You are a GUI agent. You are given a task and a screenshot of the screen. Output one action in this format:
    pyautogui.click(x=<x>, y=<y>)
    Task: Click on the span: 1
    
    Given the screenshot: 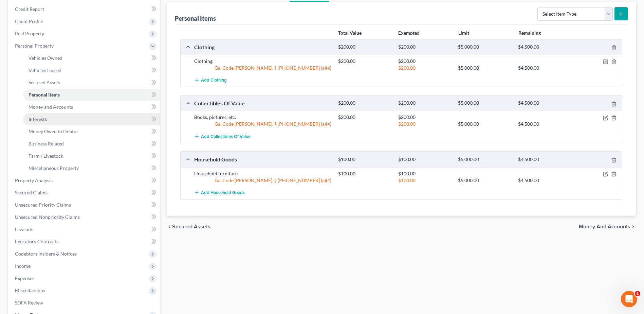 What is the action you would take?
    pyautogui.click(x=638, y=293)
    